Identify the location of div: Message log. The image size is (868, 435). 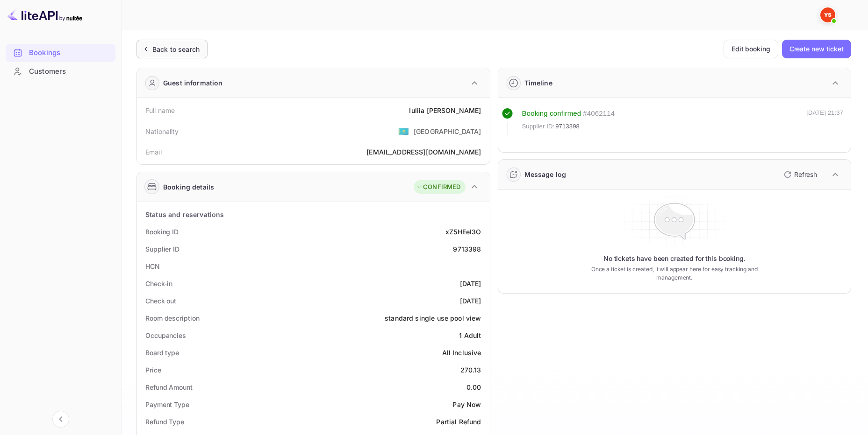
(545, 175).